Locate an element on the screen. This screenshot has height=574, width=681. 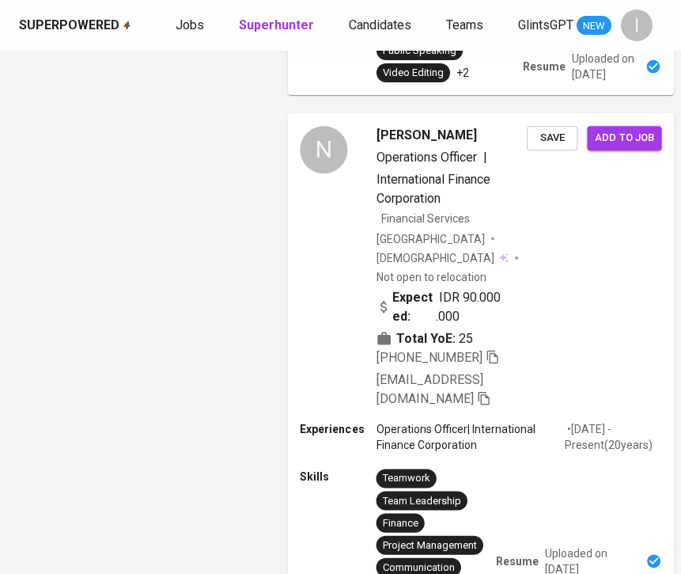
div: Project Management is located at coordinates (430, 545).